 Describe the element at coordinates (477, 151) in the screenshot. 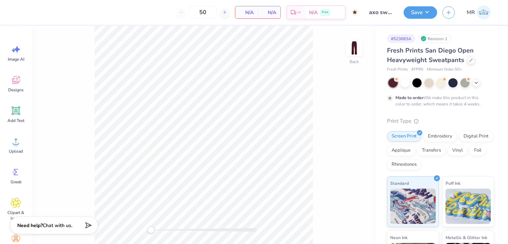

I see `div: Foil` at that location.